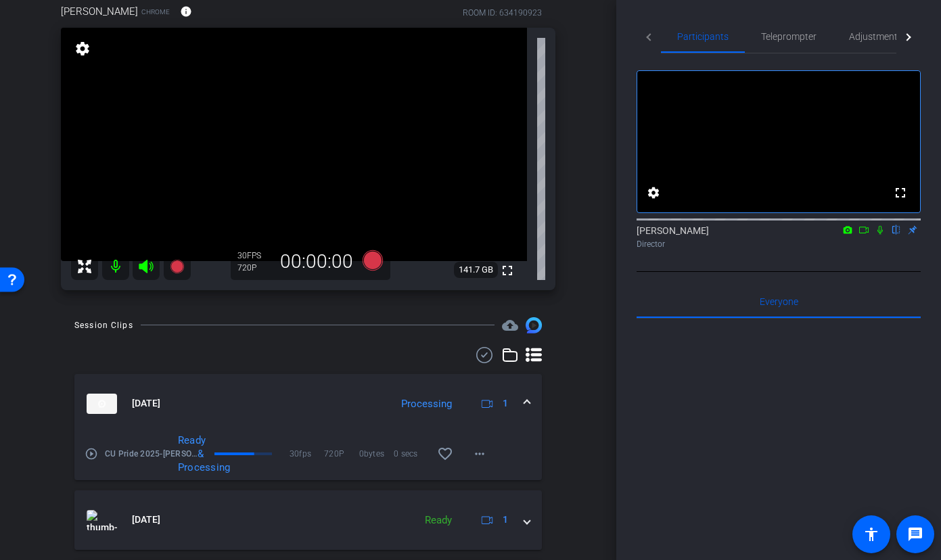 The image size is (941, 560). Describe the element at coordinates (307, 454) in the screenshot. I see `span: 30fps` at that location.